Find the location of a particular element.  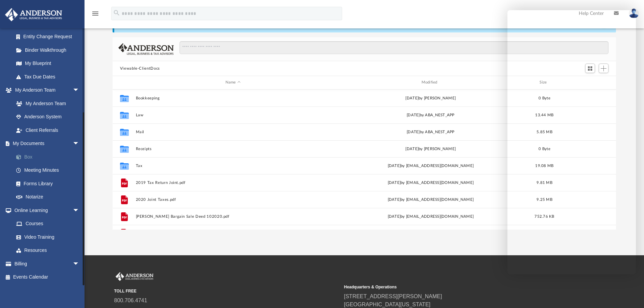

a: My Anderson Teamarrow_drop_down is located at coordinates (45, 90).